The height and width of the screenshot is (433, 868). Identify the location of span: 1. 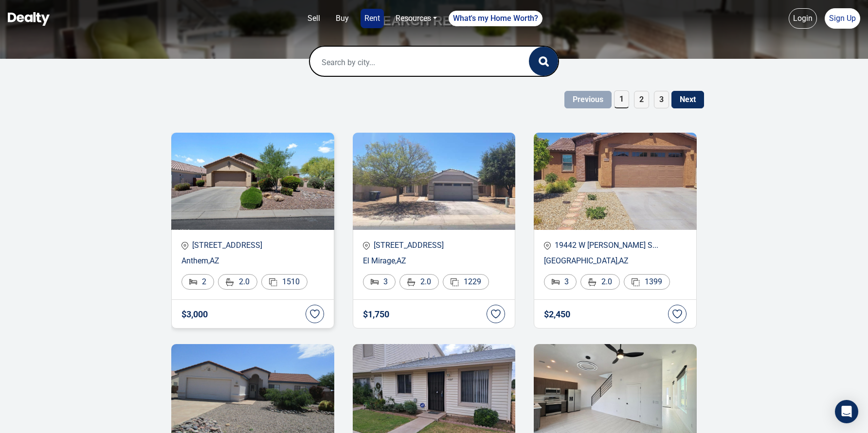
(622, 99).